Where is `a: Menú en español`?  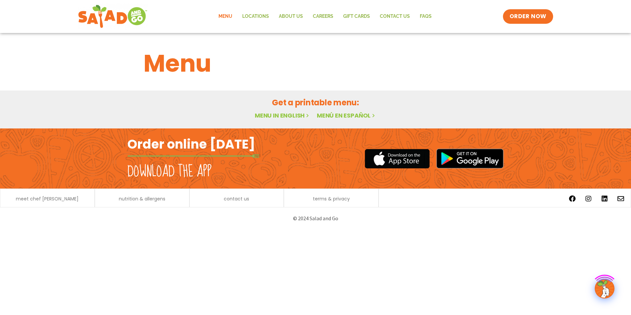 a: Menú en español is located at coordinates (347, 115).